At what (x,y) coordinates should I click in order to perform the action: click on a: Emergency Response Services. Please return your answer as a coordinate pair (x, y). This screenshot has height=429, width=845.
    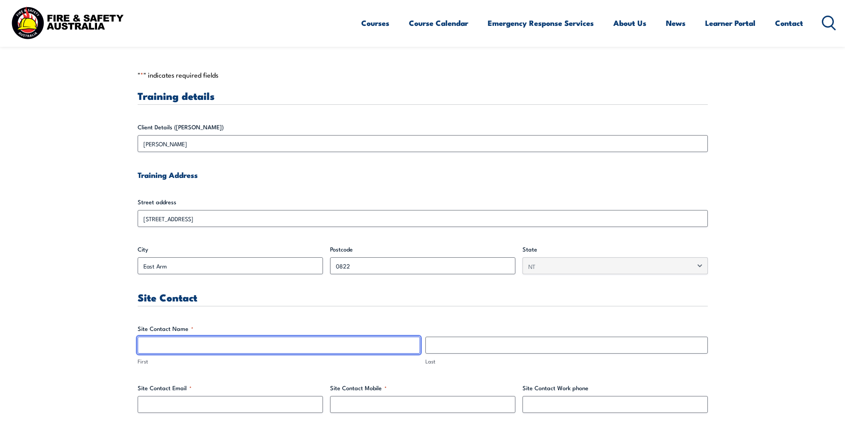
    Looking at the image, I should click on (541, 23).